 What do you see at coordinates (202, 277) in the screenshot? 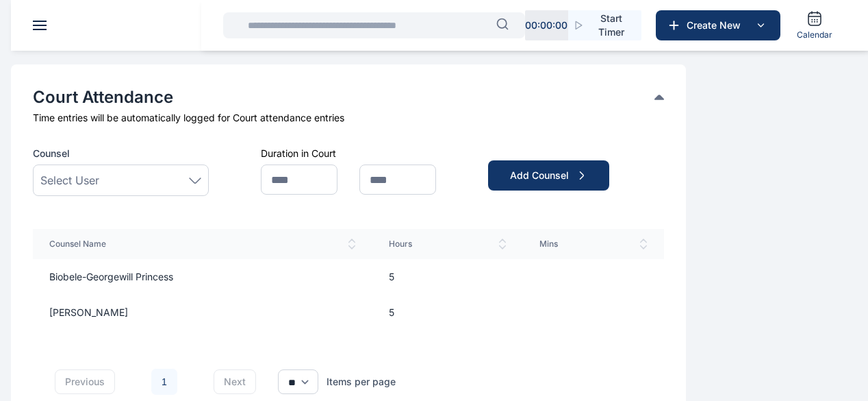
I see `td: Biobele-Georgewill Princess` at bounding box center [202, 277].